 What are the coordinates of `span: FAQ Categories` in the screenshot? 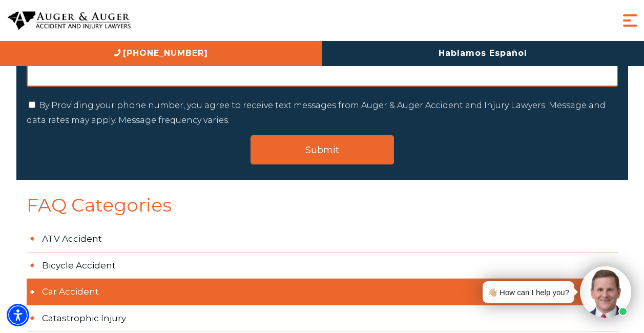 It's located at (322, 211).